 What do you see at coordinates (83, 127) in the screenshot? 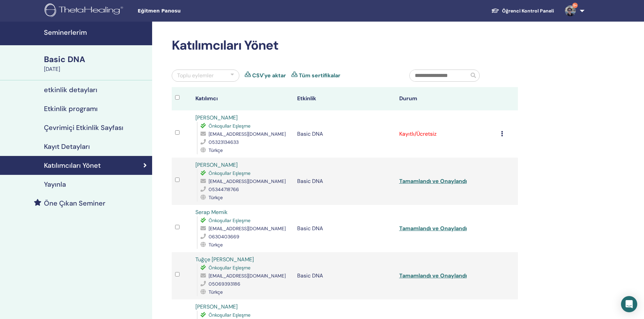
I see `h4: Çevrimiçi Etkinlik Sayfası` at bounding box center [83, 127].